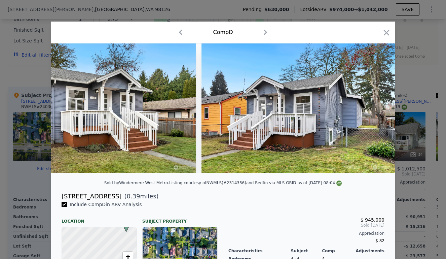 The height and width of the screenshot is (259, 446). I want to click on img: NWMLS Logo, so click(339, 183).